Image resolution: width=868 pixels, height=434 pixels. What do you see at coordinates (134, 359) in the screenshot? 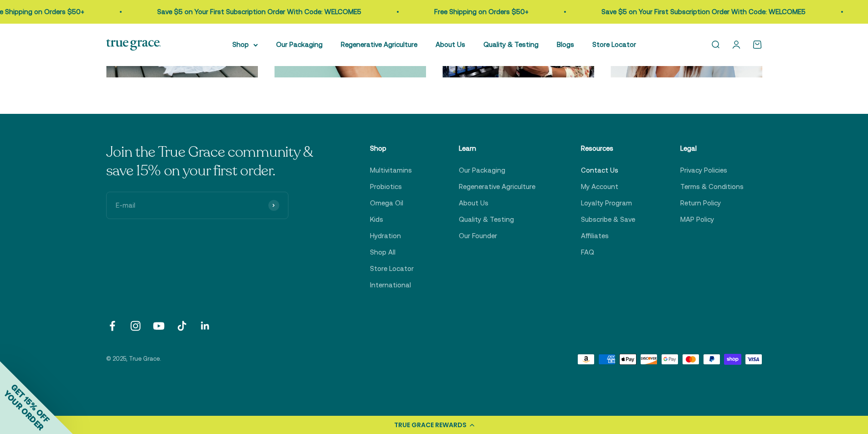
I see `p: © 2025, True Grace.` at bounding box center [134, 359].